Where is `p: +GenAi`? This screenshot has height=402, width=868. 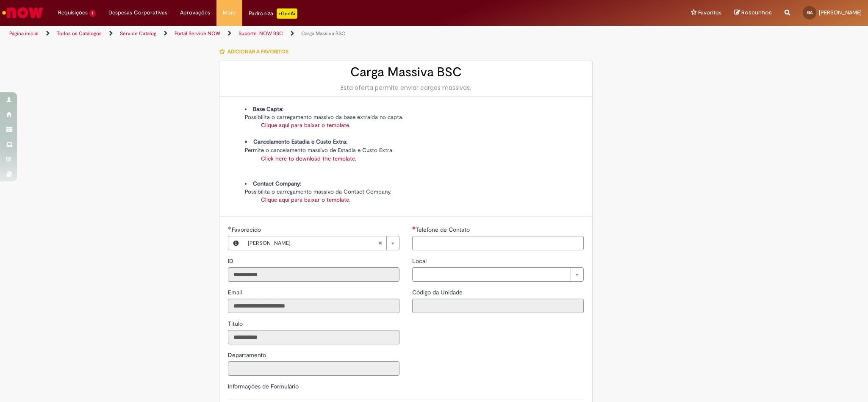 p: +GenAi is located at coordinates (287, 13).